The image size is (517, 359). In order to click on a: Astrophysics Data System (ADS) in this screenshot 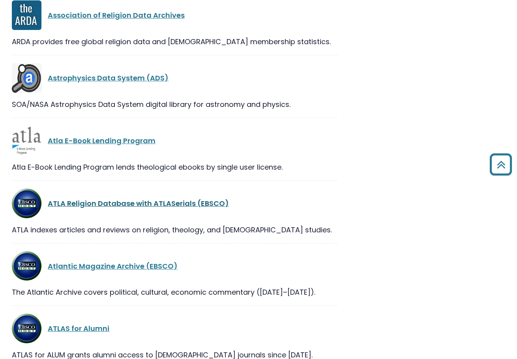, I will do `click(108, 78)`.